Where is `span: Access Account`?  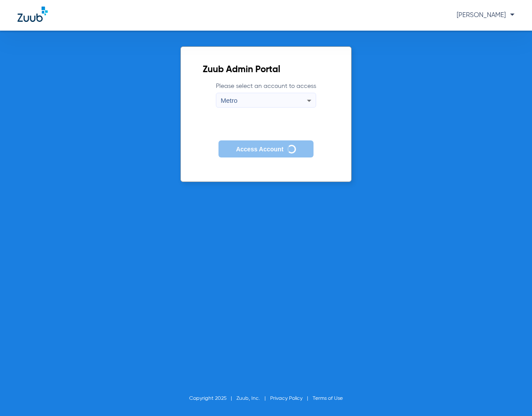 span: Access Account is located at coordinates (260, 149).